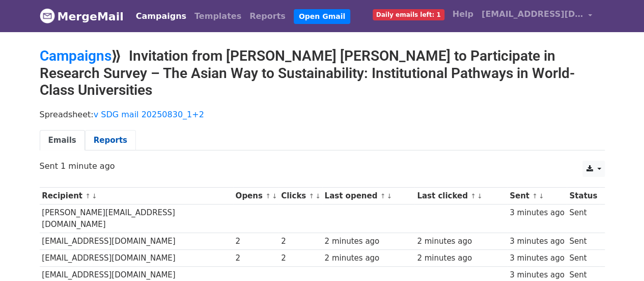  I want to click on th: Clicks, so click(300, 196).